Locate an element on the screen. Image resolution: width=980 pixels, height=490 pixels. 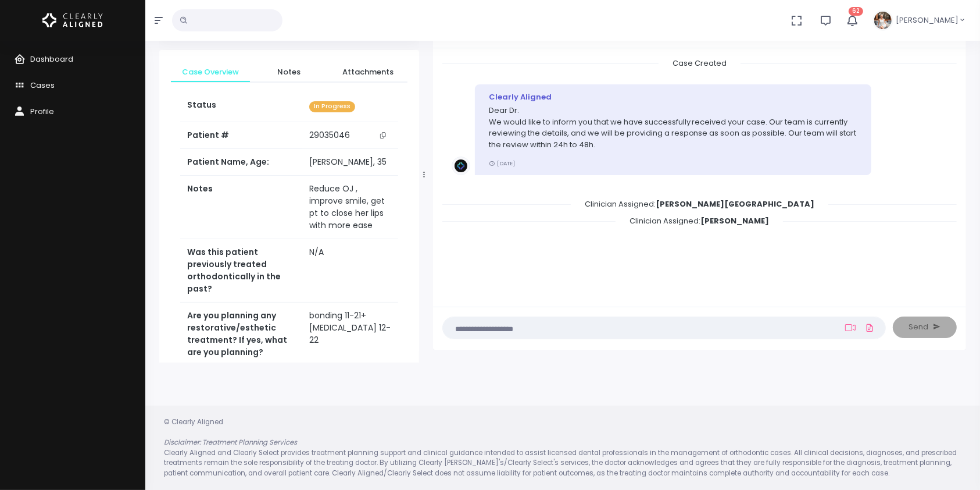
span: Dashboard is located at coordinates (51, 58).